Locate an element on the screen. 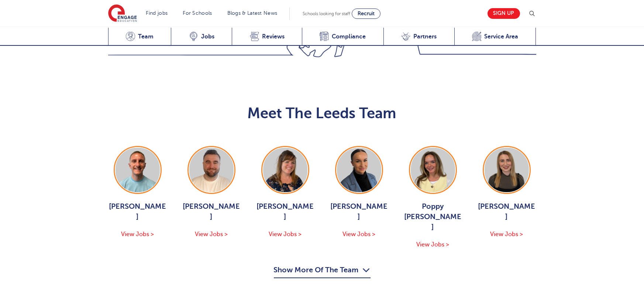 This screenshot has height=300, width=644. img: Layla McCosker is located at coordinates (506, 170).